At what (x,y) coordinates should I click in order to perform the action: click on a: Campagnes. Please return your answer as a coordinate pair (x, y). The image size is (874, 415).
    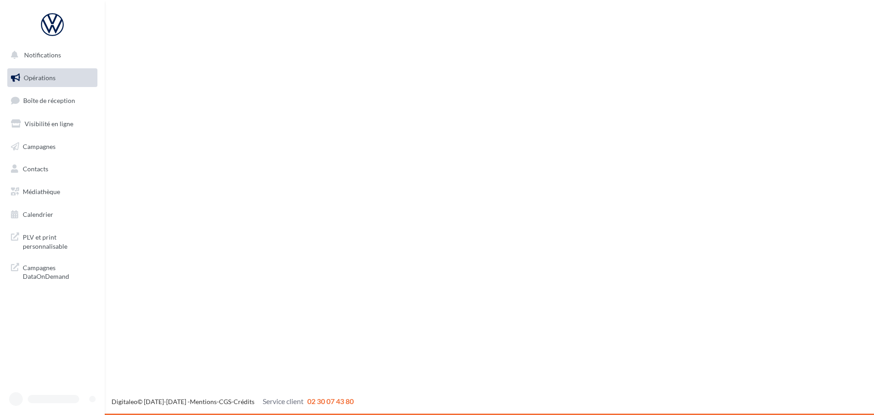
    Looking at the image, I should click on (52, 147).